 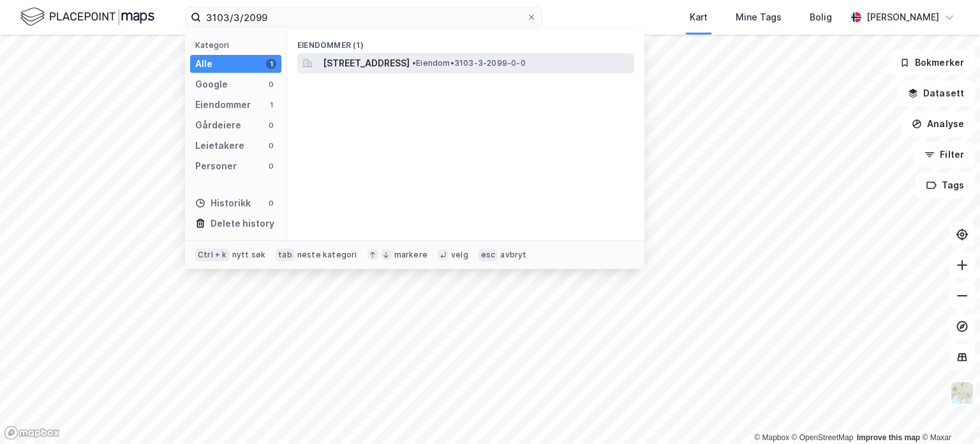 I want to click on a: OpenStreetMap, so click(x=823, y=438).